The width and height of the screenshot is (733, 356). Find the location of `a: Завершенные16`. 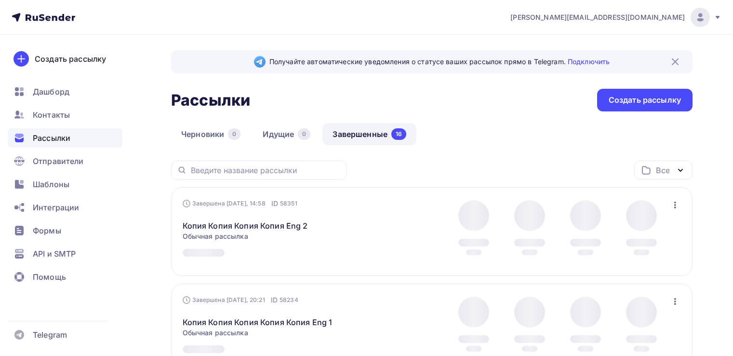

a: Завершенные16 is located at coordinates (369, 134).